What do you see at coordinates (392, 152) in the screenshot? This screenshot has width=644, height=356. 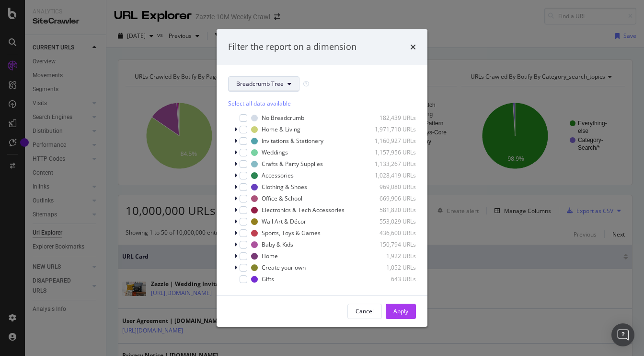 I see `div: 1,157,956 URLs` at bounding box center [392, 152].